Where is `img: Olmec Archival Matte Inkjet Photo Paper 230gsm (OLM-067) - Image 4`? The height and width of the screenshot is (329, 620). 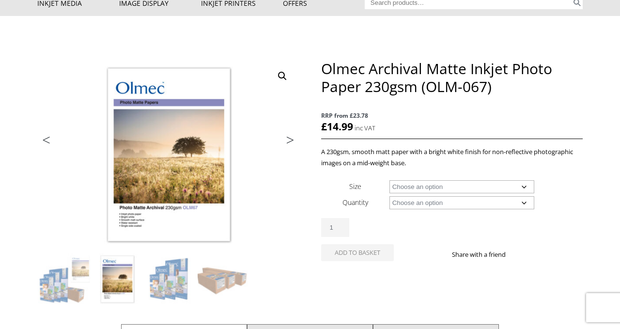 img: Olmec Archival Matte Inkjet Photo Paper 230gsm (OLM-067) - Image 4 is located at coordinates (224, 279).